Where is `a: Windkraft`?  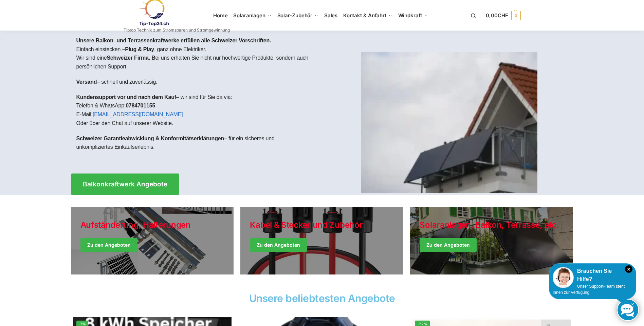 a: Windkraft is located at coordinates (413, 16).